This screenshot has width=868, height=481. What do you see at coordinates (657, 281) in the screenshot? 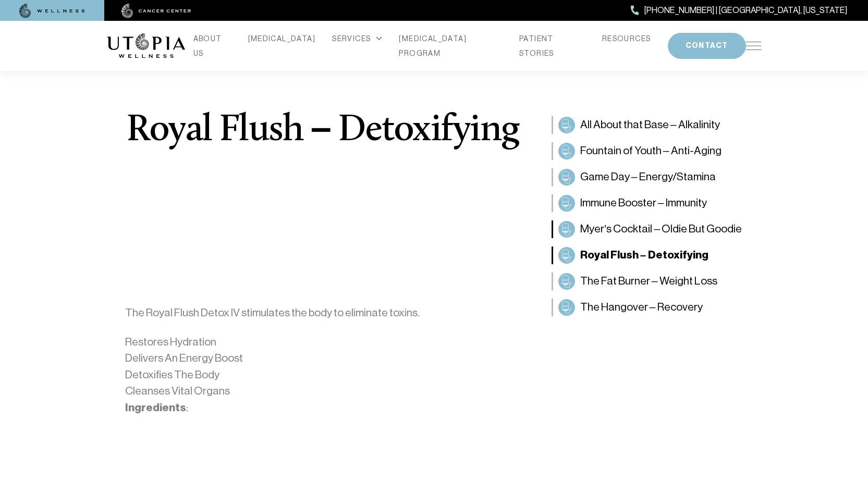
I see `a: The Fat Burner – Weight LossThe Fat Burner – Weight Loss` at bounding box center [657, 281].